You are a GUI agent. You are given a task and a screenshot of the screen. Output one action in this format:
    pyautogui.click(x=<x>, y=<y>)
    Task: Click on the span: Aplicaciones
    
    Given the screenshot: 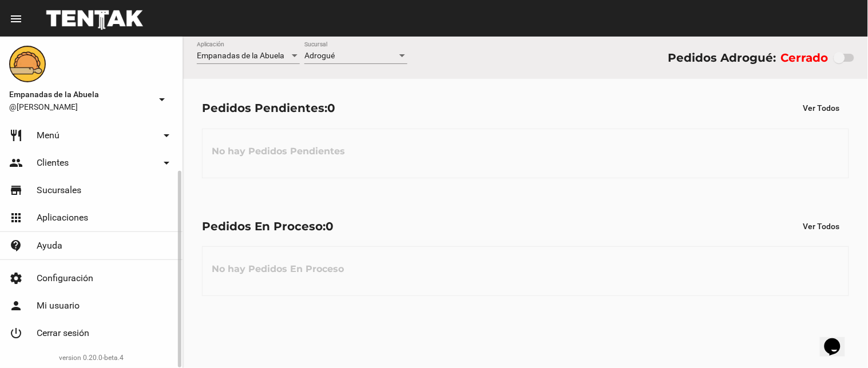 What is the action you would take?
    pyautogui.click(x=62, y=218)
    